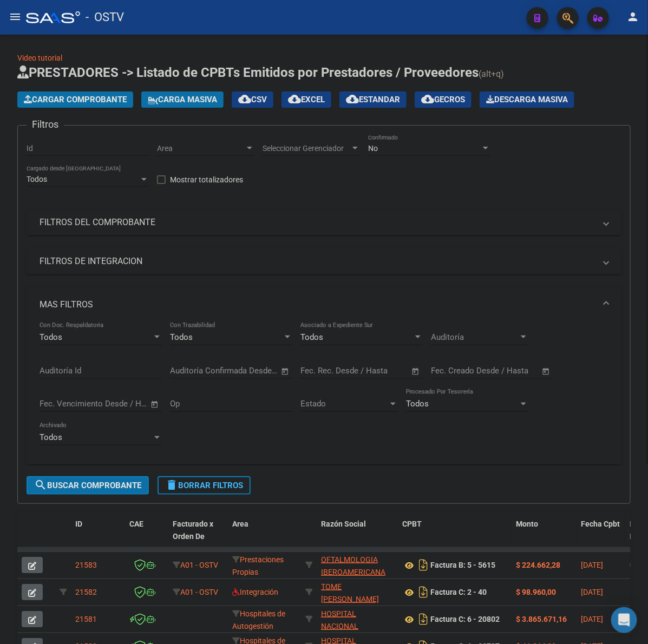 Image resolution: width=648 pixels, height=644 pixels. Describe the element at coordinates (40, 58) in the screenshot. I see `a: Video tutorial` at that location.